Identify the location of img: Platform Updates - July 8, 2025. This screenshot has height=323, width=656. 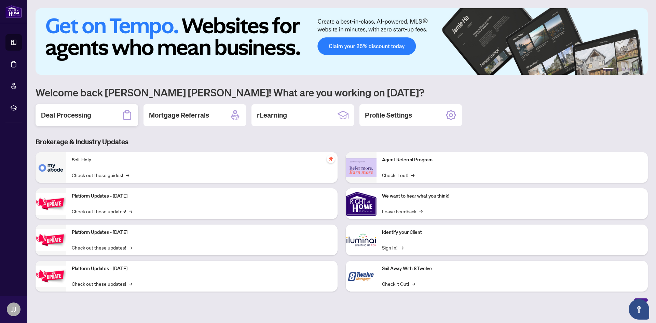
(51, 240).